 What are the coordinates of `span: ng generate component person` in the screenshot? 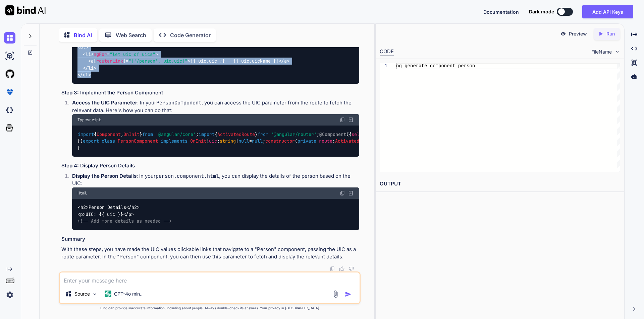 It's located at (435, 66).